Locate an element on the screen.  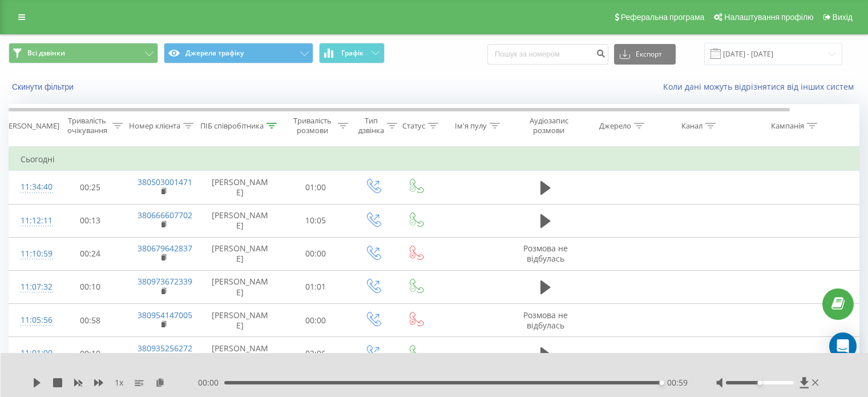
span: Всі дзвінки is located at coordinates (46, 53).